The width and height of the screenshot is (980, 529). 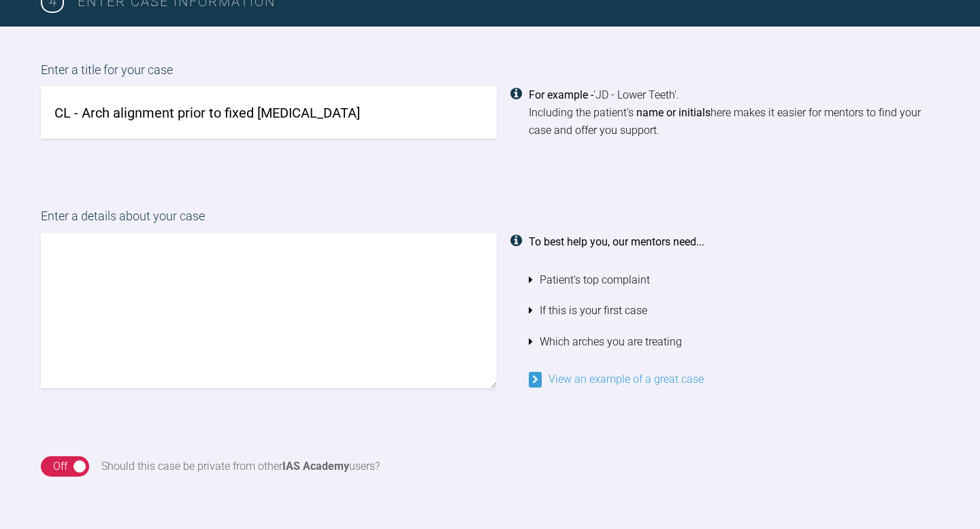 What do you see at coordinates (734, 311) in the screenshot?
I see `li: If this is your first case` at bounding box center [734, 311].